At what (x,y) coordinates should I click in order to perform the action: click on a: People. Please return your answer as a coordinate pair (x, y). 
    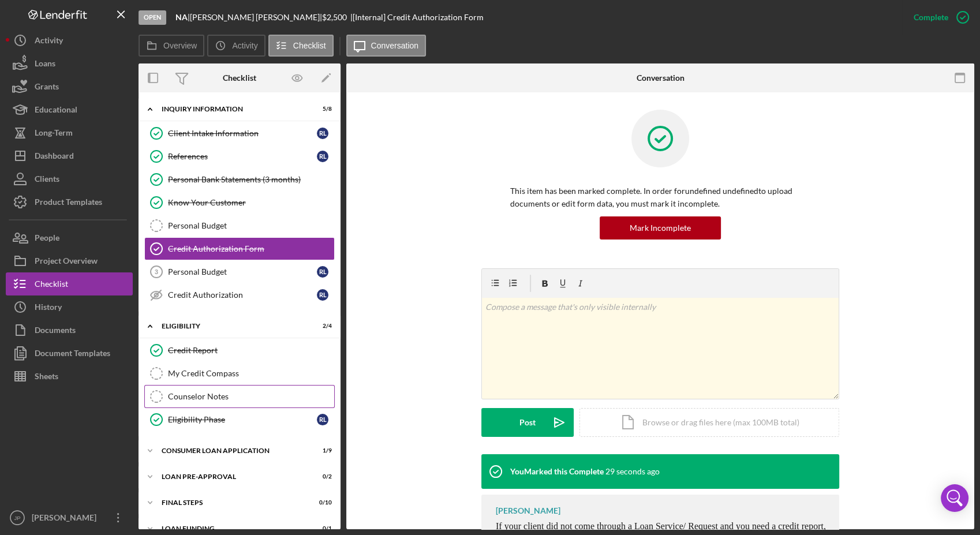
    Looking at the image, I should click on (69, 238).